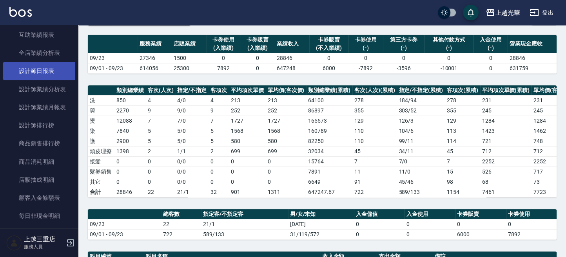 This screenshot has height=257, width=566. What do you see at coordinates (286, 110) in the screenshot?
I see `td: 252` at bounding box center [286, 110].